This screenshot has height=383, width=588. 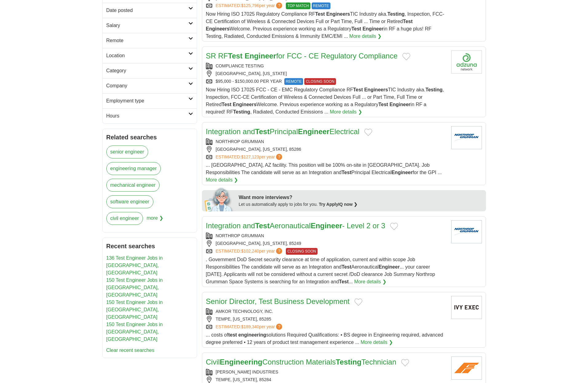 I want to click on a: Integration andTestAeronauticalEngineer- Level 2 or 3, so click(x=296, y=225).